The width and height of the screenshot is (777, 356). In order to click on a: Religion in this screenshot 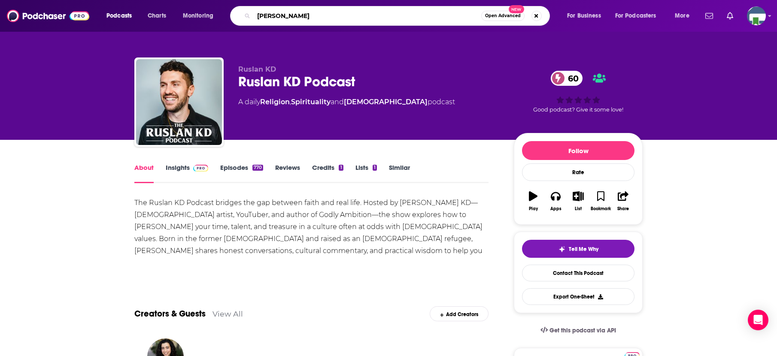, I will do `click(275, 102)`.